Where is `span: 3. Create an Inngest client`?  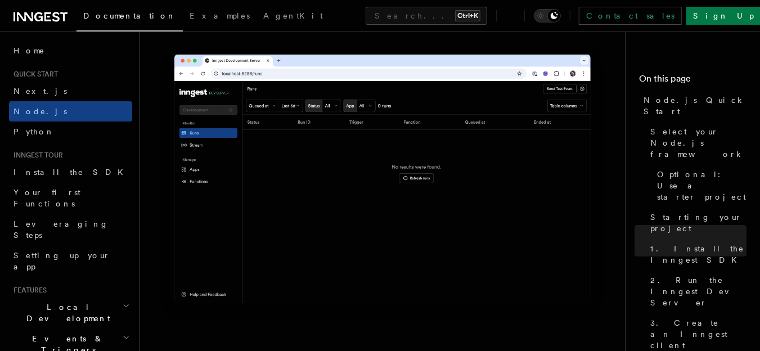 span: 3. Create an Inngest client is located at coordinates (698, 334).